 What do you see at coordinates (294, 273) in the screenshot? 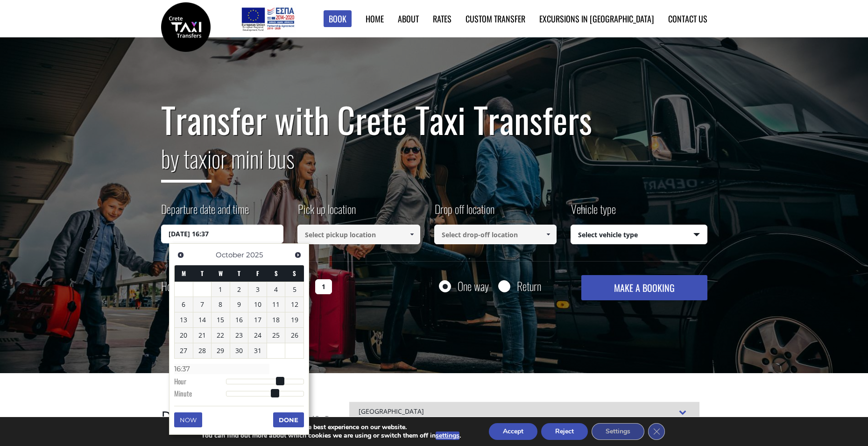
I see `span: Sunday` at bounding box center [294, 273].